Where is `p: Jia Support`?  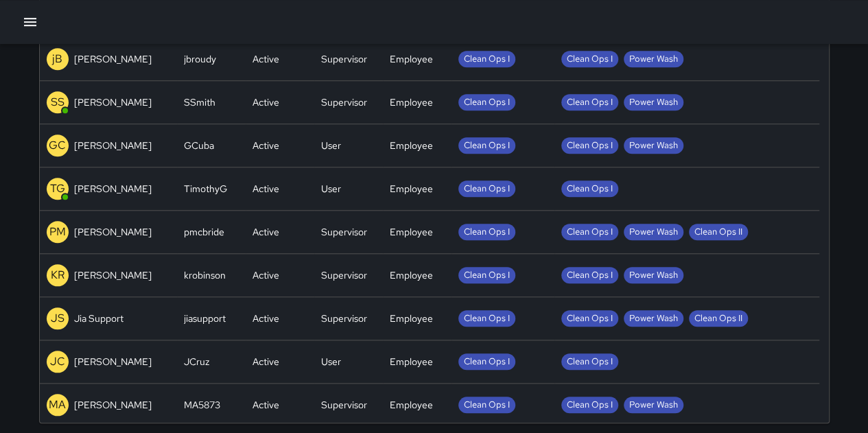
p: Jia Support is located at coordinates (99, 319).